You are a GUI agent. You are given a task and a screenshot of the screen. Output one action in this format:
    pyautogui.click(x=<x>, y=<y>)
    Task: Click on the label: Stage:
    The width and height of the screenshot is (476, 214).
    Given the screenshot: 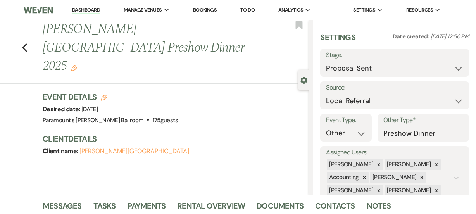 What is the action you would take?
    pyautogui.click(x=395, y=55)
    